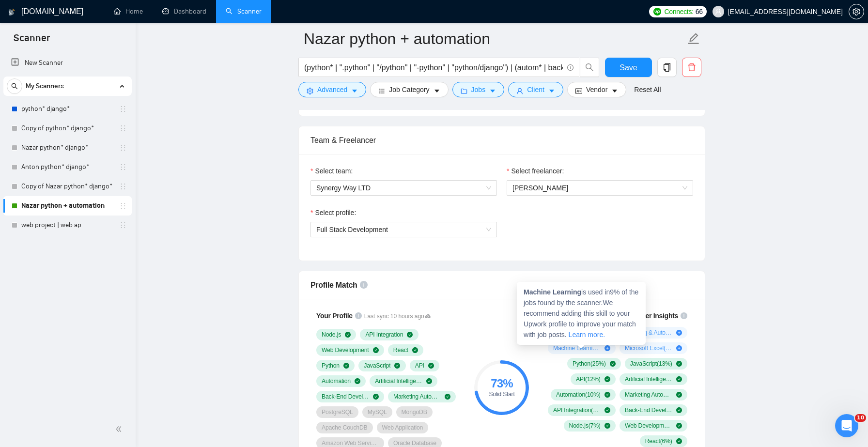 The image size is (868, 447). What do you see at coordinates (417, 397) in the screenshot?
I see `span: Marketing Automation` at bounding box center [417, 397].